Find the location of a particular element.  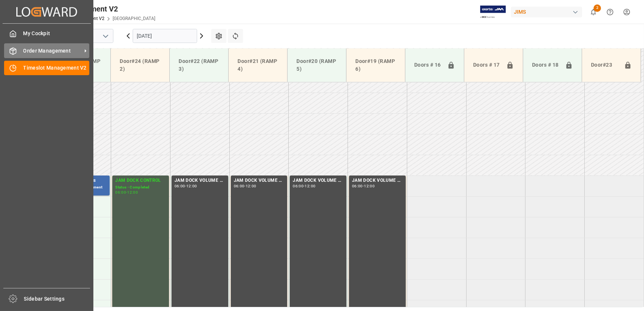

div: Door#20 (RAMP 5) is located at coordinates (317, 65).